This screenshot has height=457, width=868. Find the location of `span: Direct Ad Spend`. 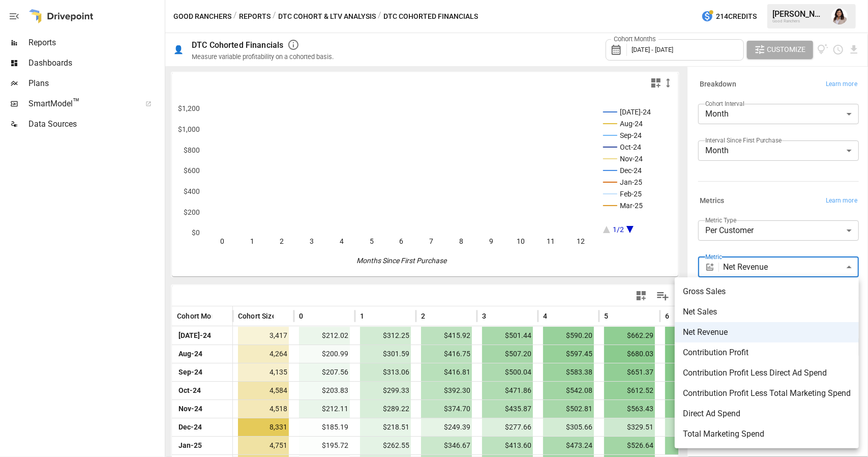

span: Direct Ad Spend is located at coordinates (767, 414).